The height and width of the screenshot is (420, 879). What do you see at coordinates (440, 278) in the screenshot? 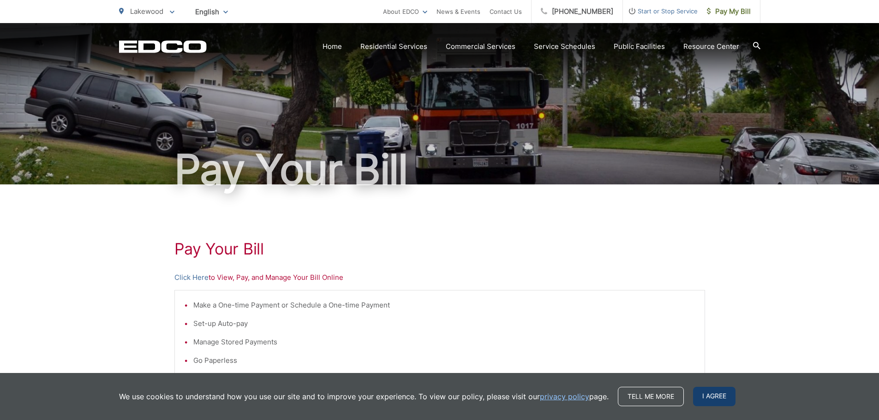
I see `p: to View, Pay, and Manage Your Bill Online` at bounding box center [440, 278].